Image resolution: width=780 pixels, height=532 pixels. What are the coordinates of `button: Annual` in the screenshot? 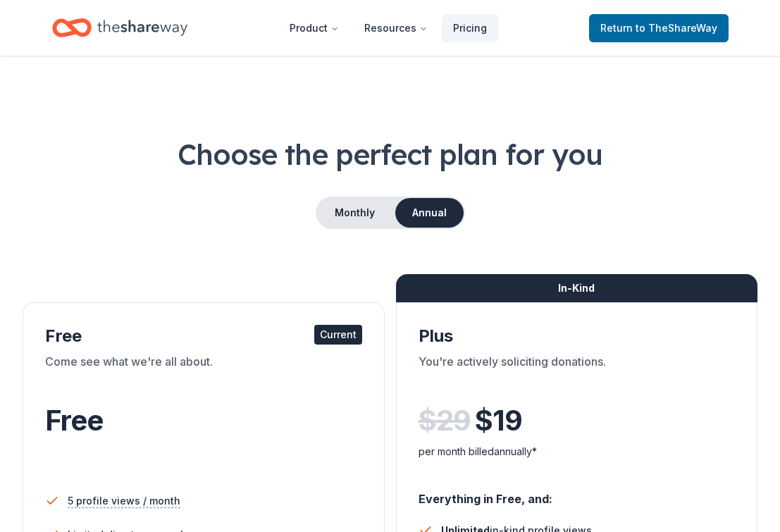 It's located at (429, 213).